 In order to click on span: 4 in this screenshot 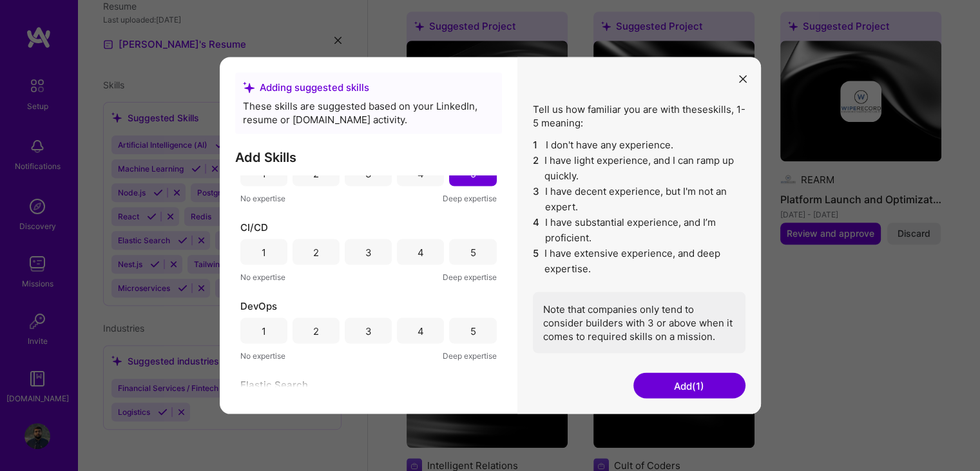, I will do `click(536, 230)`.